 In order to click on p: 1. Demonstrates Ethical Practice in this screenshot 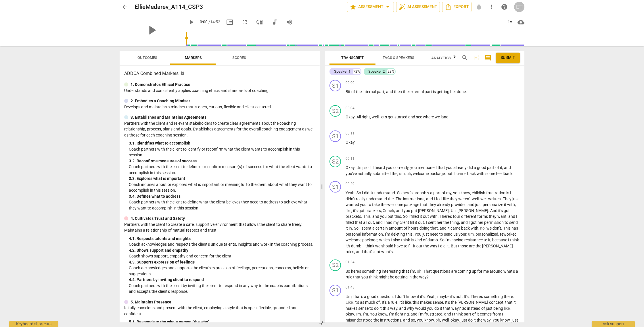, I will do `click(160, 84)`.